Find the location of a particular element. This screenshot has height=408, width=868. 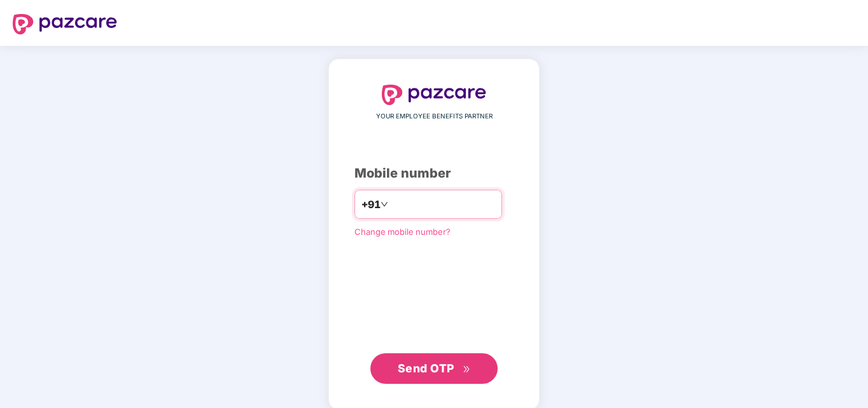

span: down is located at coordinates (384, 204).